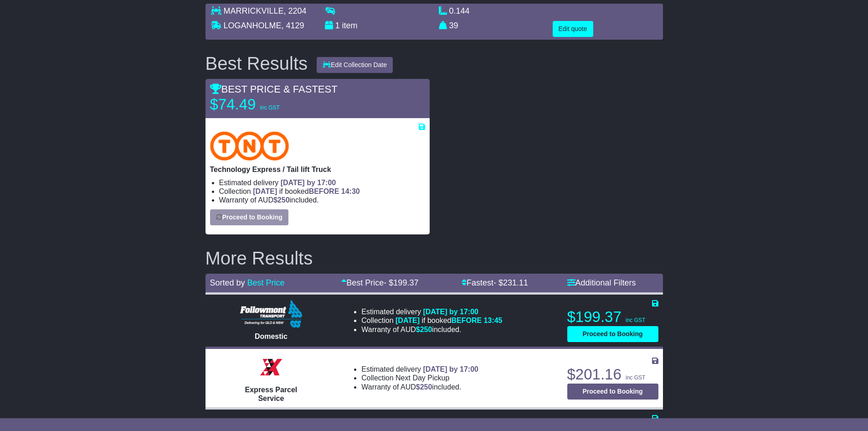 The height and width of the screenshot is (431, 868). Describe the element at coordinates (351, 191) in the screenshot. I see `span: 14:30` at that location.